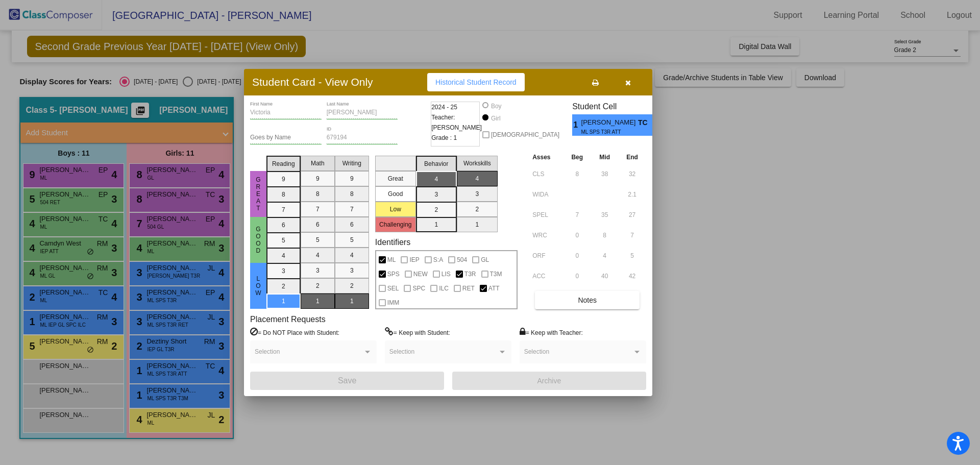 This screenshot has height=465, width=980. I want to click on span: NEW, so click(420, 274).